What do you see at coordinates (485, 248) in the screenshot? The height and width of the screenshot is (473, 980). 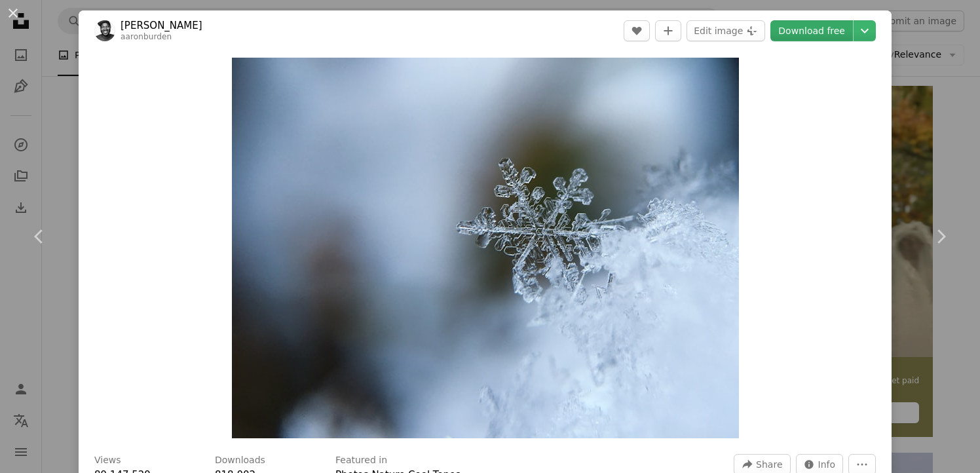 I see `button: Zoom in on this image` at bounding box center [485, 248].